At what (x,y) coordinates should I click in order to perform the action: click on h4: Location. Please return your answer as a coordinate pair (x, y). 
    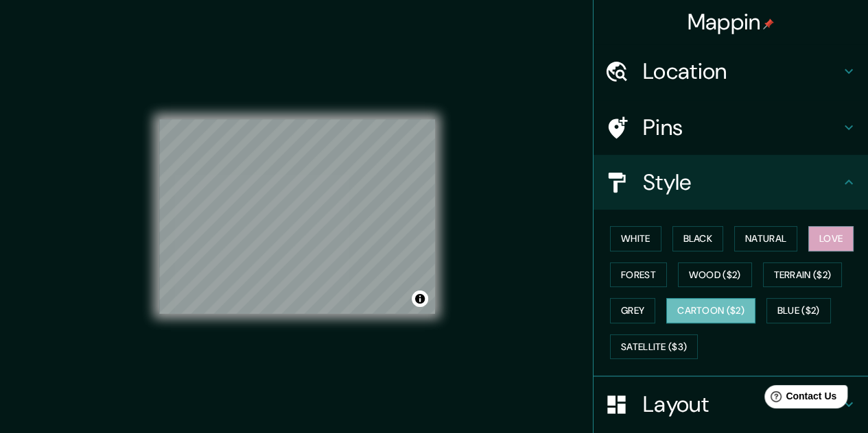
    Looking at the image, I should click on (741, 72).